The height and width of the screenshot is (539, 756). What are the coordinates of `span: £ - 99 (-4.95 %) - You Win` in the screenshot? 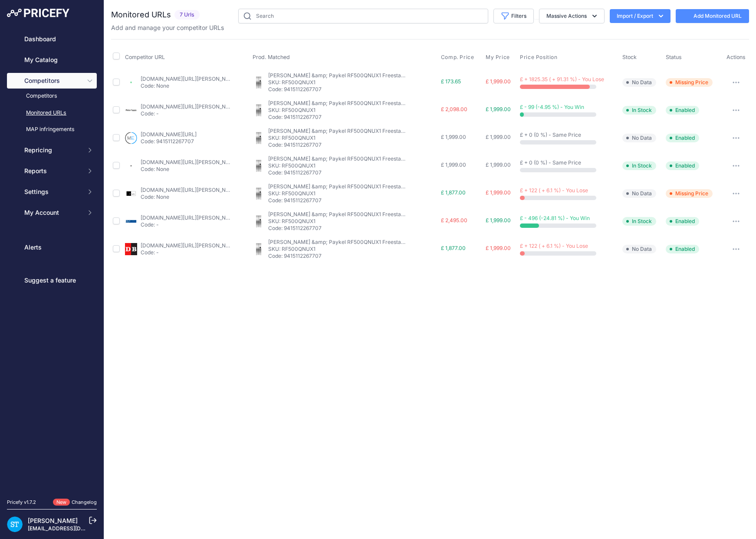 It's located at (552, 106).